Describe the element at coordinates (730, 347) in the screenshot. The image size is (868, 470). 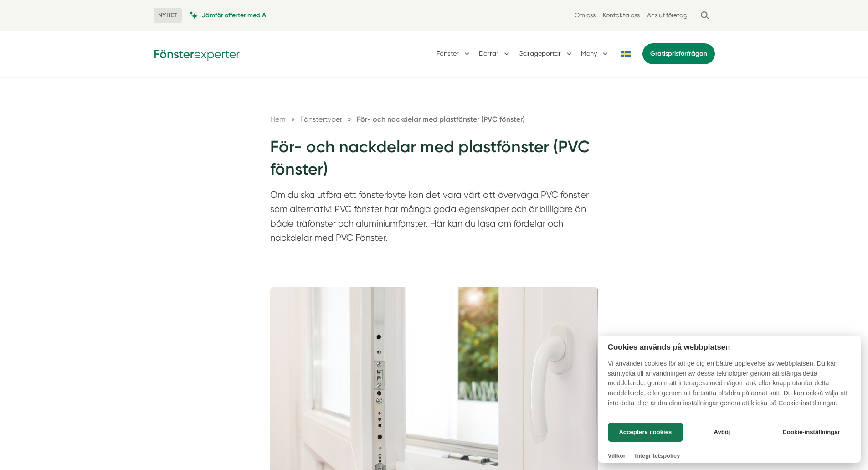
I see `h2: Cookies används på webbplatsen` at that location.